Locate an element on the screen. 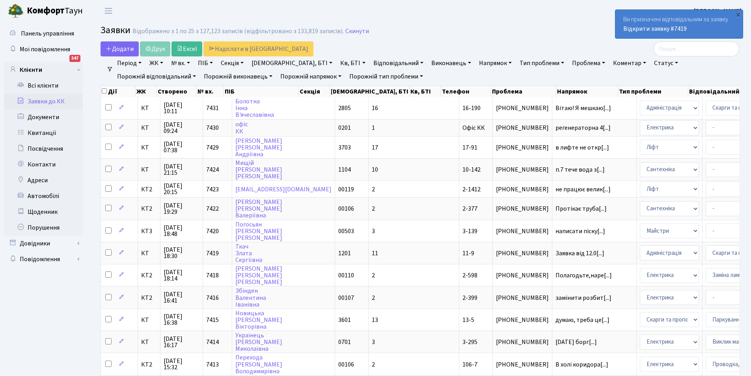 The width and height of the screenshot is (751, 376). span: 2-1412 is located at coordinates (472, 189).